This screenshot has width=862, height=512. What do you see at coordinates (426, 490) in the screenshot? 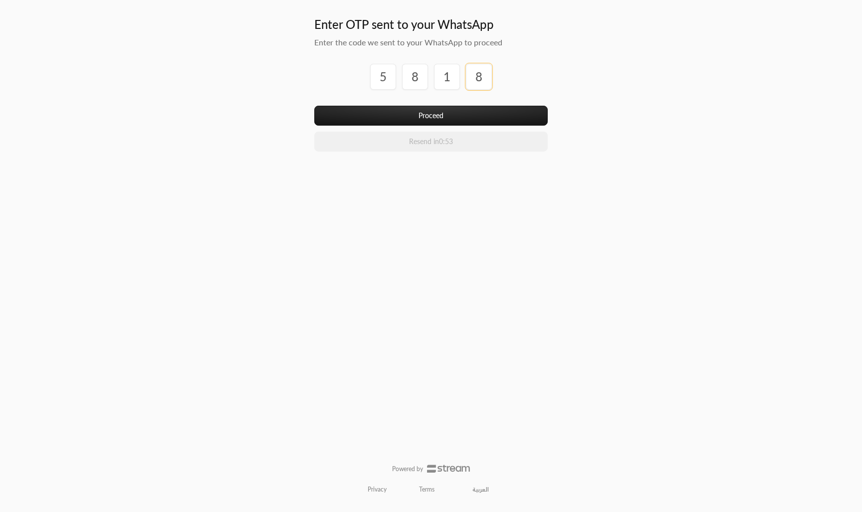
I see `a: Terms` at bounding box center [426, 490].